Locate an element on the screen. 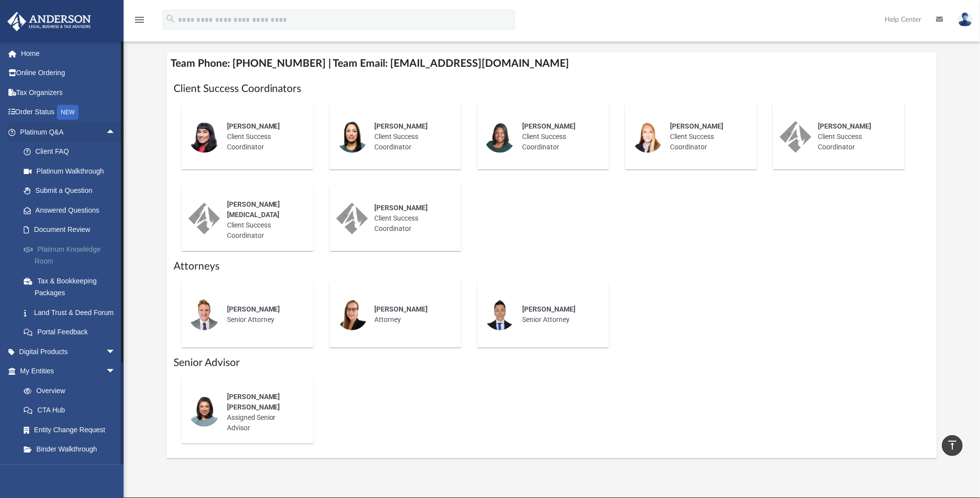 Image resolution: width=980 pixels, height=498 pixels. a: My Entitiesarrow_drop_down is located at coordinates (69, 371).